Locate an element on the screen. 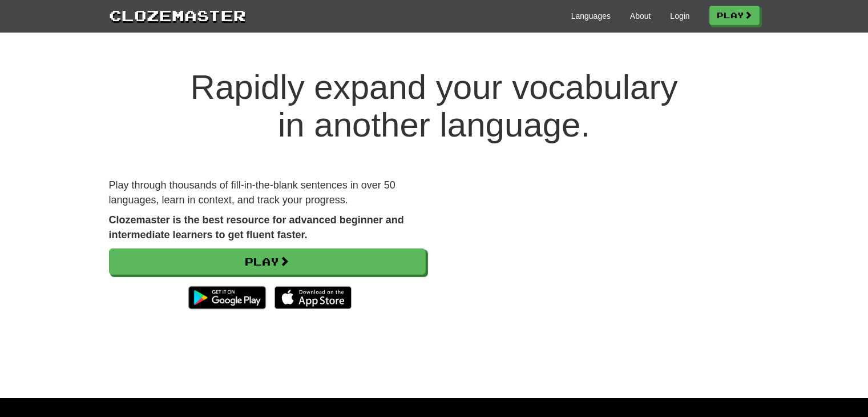  strong: Clozemaster is the best resource for advanced beginner and intermediate learners to get fluent fa... is located at coordinates (256, 227).